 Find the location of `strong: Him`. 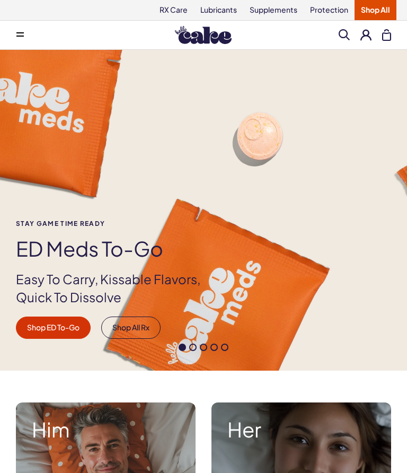

strong: Him is located at coordinates (105, 429).